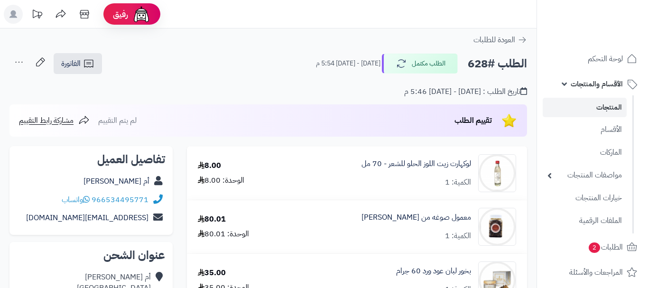 The height and width of the screenshot is (288, 648). Describe the element at coordinates (209, 166) in the screenshot. I see `div: 8.00` at that location.